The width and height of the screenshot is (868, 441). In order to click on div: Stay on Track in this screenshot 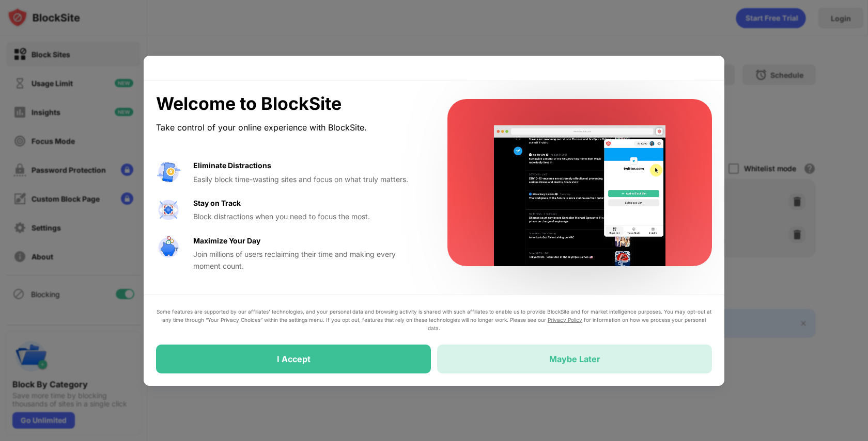, I will do `click(217, 203)`.